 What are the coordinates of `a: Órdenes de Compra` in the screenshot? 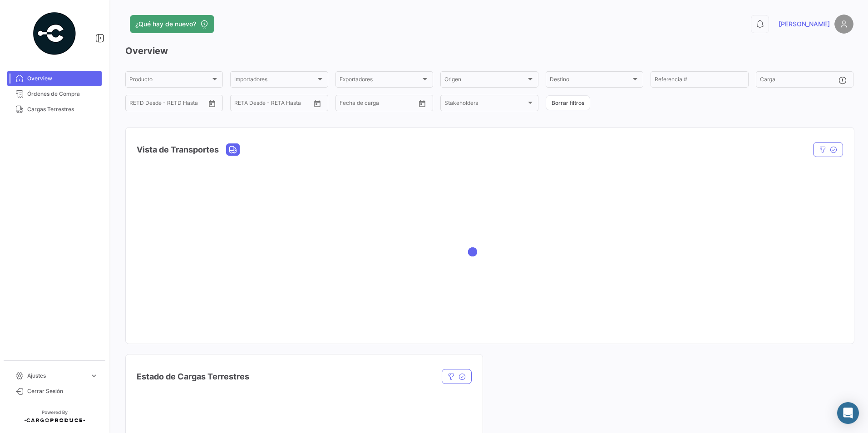 It's located at (55, 94).